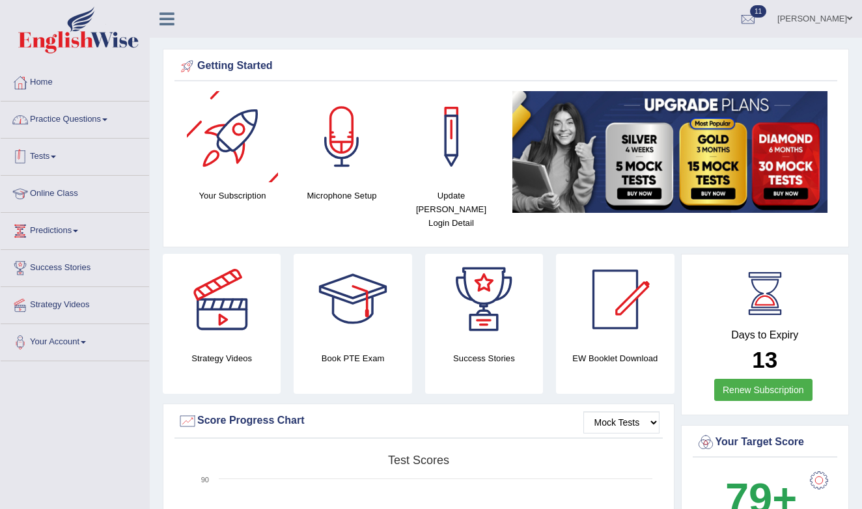 The width and height of the screenshot is (862, 509). I want to click on a: Practice Questions, so click(75, 118).